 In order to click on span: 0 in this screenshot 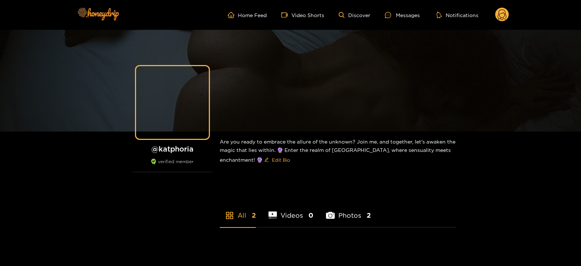, I will do `click(311, 215)`.